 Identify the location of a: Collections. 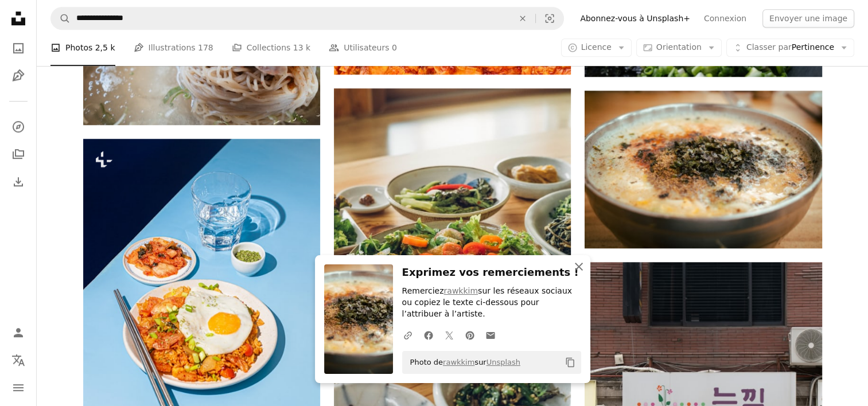
(18, 154).